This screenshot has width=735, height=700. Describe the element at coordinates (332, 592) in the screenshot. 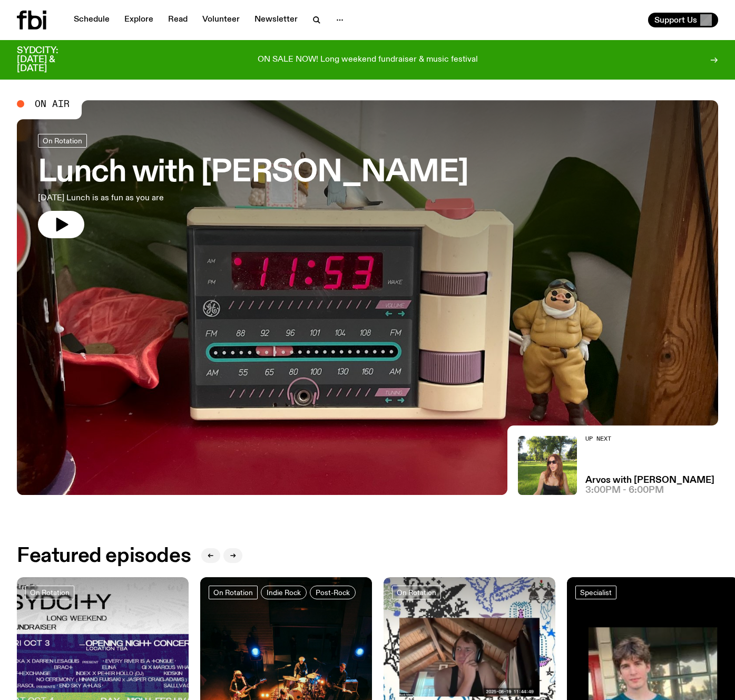

I see `span: Post-Rock` at that location.